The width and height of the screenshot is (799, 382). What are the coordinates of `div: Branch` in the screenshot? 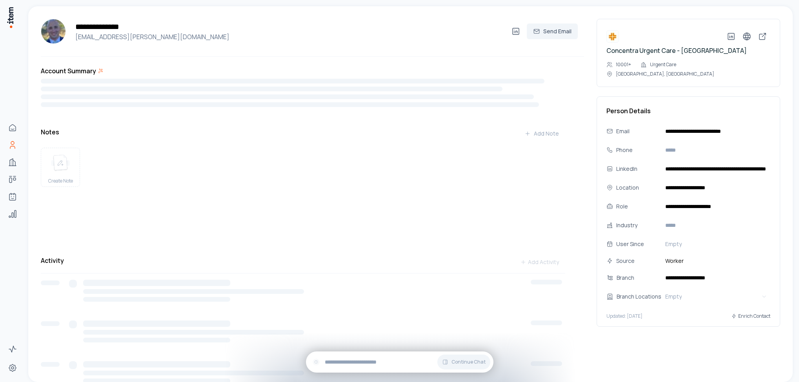 It's located at (641, 278).